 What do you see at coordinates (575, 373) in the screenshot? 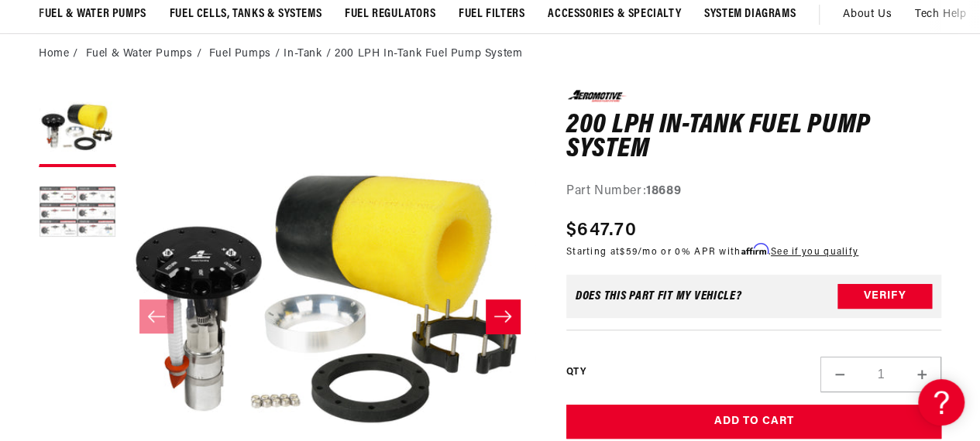
I see `label: QTY` at bounding box center [575, 373].